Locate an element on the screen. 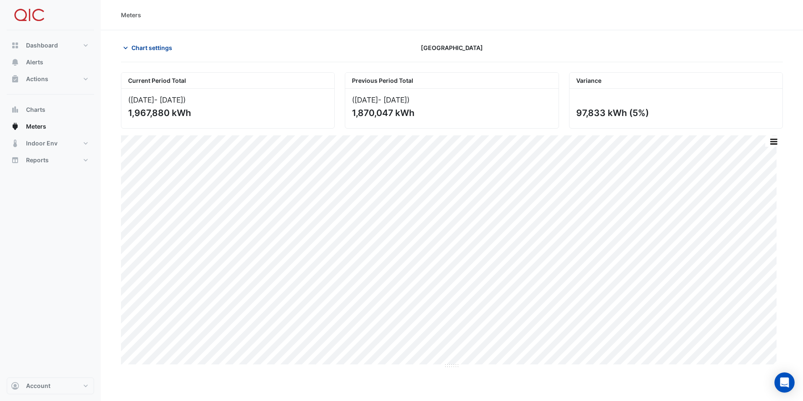 The image size is (803, 401). div: Meters is located at coordinates (131, 15).